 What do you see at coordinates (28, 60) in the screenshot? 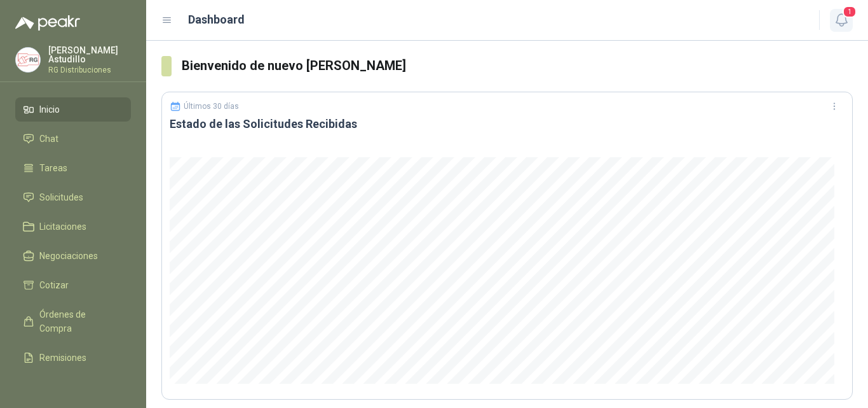
I see `img: Company Logo` at bounding box center [28, 60].